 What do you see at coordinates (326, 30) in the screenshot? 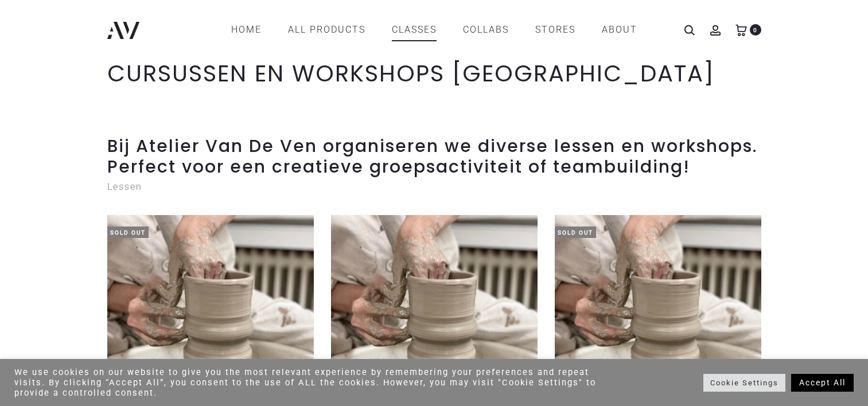
I see `a: All products` at bounding box center [326, 30].